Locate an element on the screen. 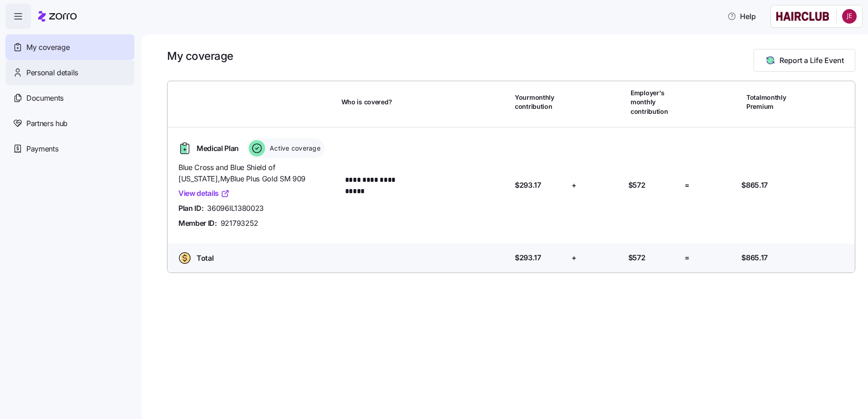  img: c7c122e32685dabe96a1446ae2c00e39 is located at coordinates (850, 17).